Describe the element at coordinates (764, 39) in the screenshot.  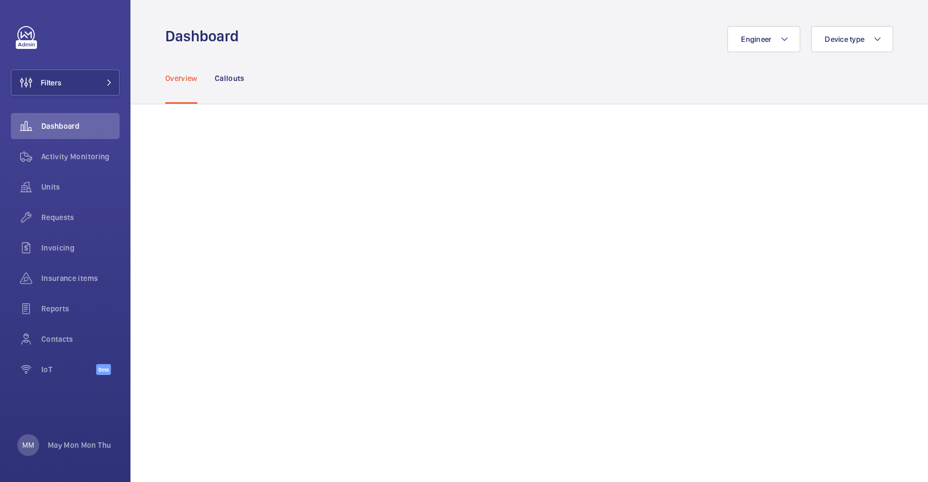
I see `button: Engineer` at that location.